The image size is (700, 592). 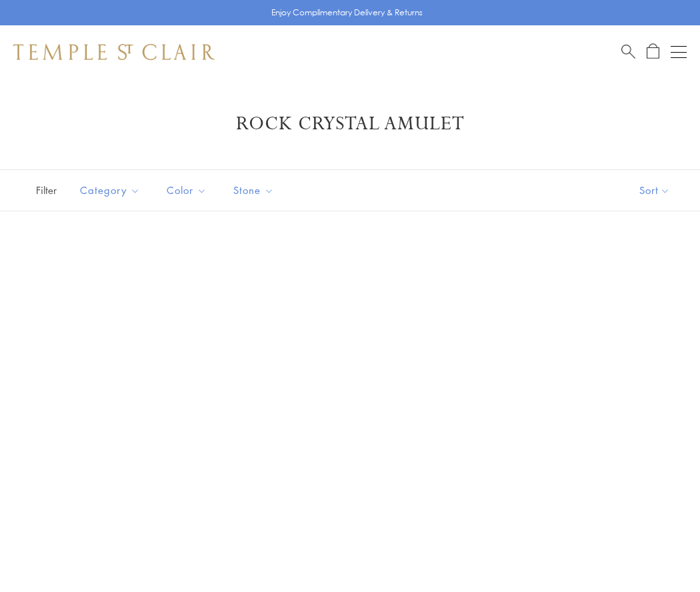 What do you see at coordinates (253, 190) in the screenshot?
I see `button: Stone` at bounding box center [253, 190].